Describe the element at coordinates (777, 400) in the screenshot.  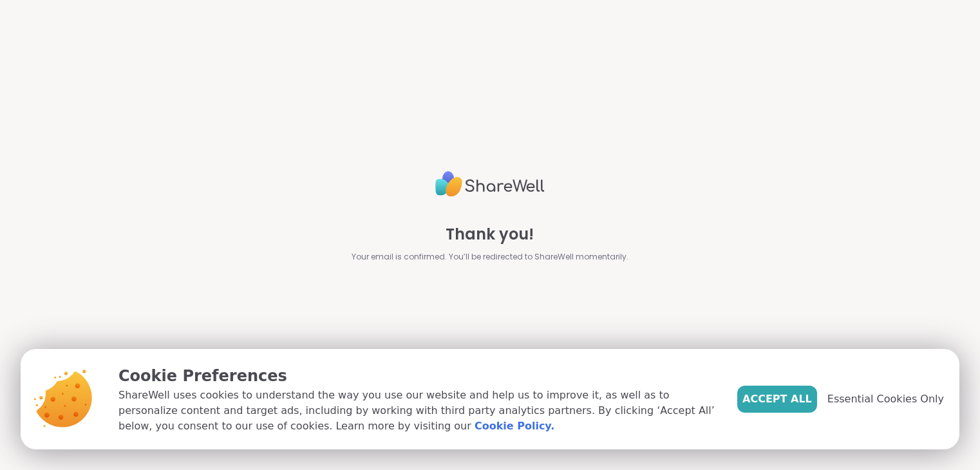
I see `button: Accept All` at that location.